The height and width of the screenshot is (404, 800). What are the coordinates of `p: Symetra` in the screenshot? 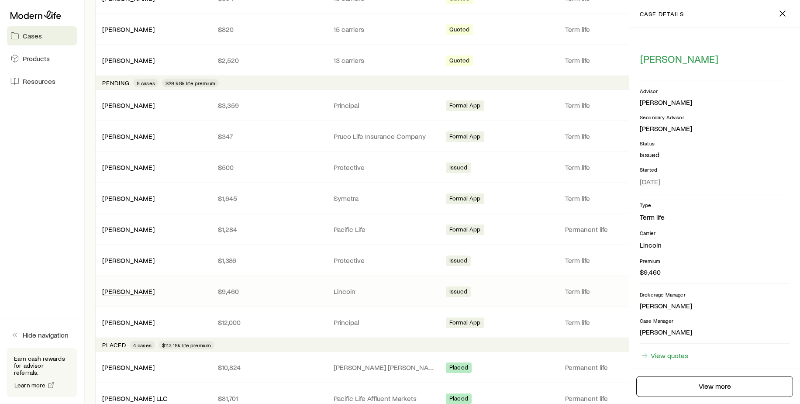 It's located at (384, 198).